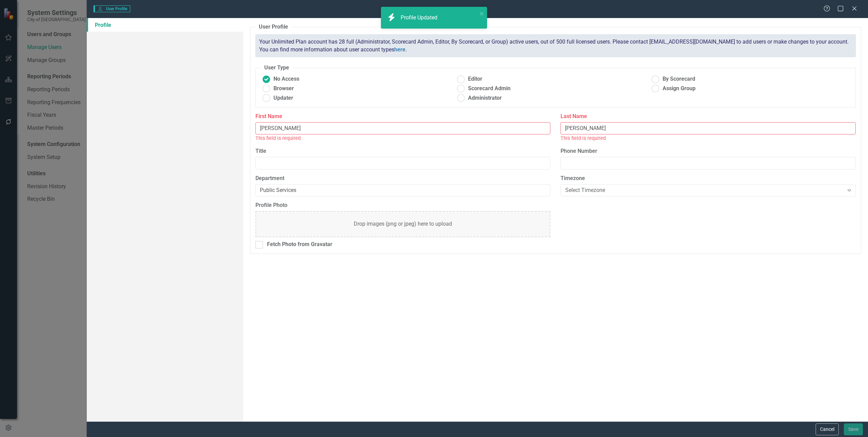 The height and width of the screenshot is (437, 868). I want to click on label: Profile Photo, so click(403, 205).